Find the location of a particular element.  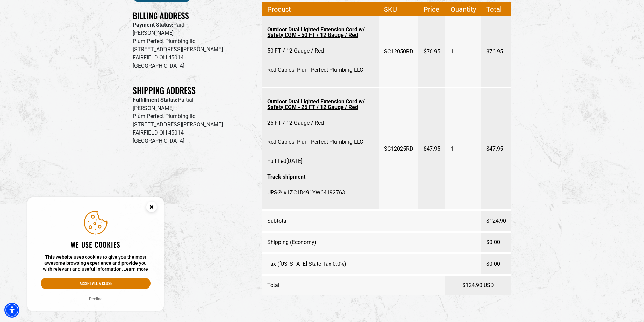

button: Accept all & close is located at coordinates (96, 283).